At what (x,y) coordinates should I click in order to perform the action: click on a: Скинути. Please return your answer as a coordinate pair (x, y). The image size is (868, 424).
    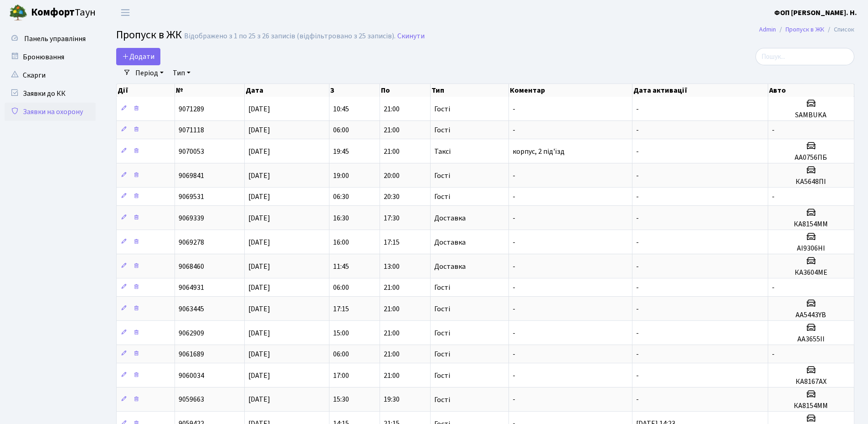
    Looking at the image, I should click on (411, 36).